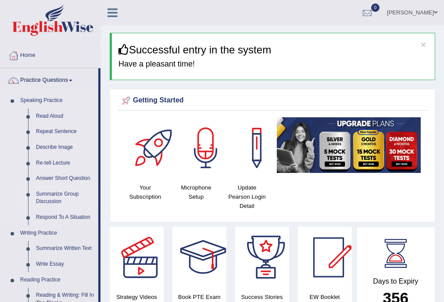 Image resolution: width=444 pixels, height=302 pixels. Describe the element at coordinates (273, 50) in the screenshot. I see `h3: Successful entry in the system` at that location.